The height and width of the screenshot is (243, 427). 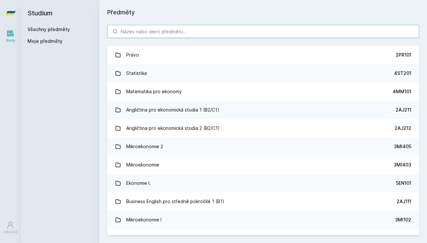 I want to click on div: Mikroekonomie I, so click(x=144, y=220).